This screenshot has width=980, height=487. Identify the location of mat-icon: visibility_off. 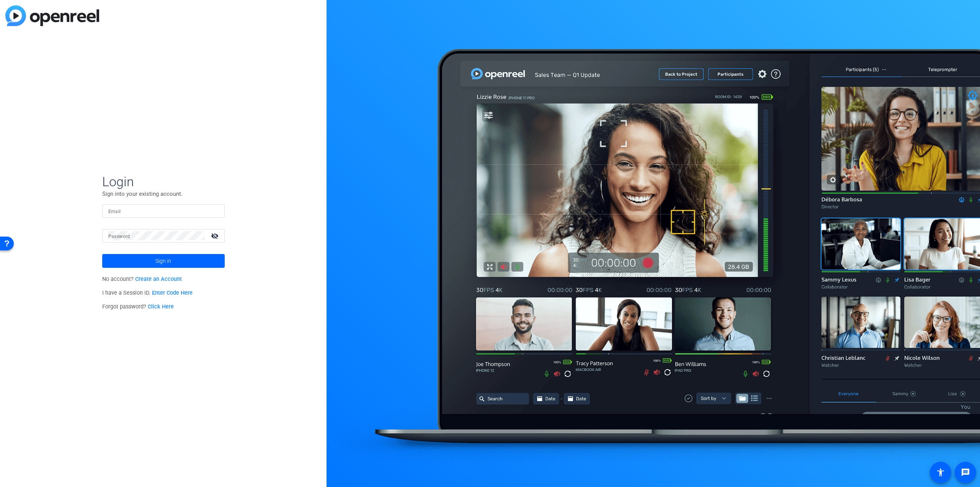
(215, 236).